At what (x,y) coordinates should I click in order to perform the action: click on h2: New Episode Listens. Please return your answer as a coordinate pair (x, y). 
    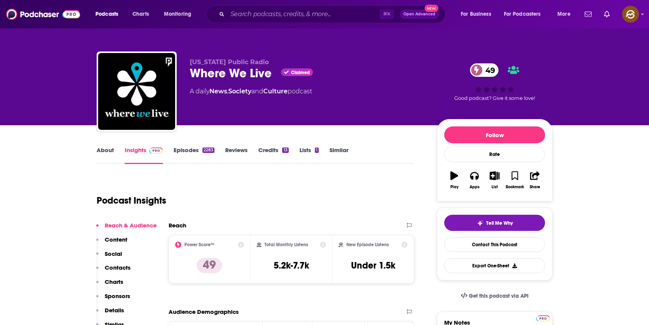
    Looking at the image, I should click on (367, 245).